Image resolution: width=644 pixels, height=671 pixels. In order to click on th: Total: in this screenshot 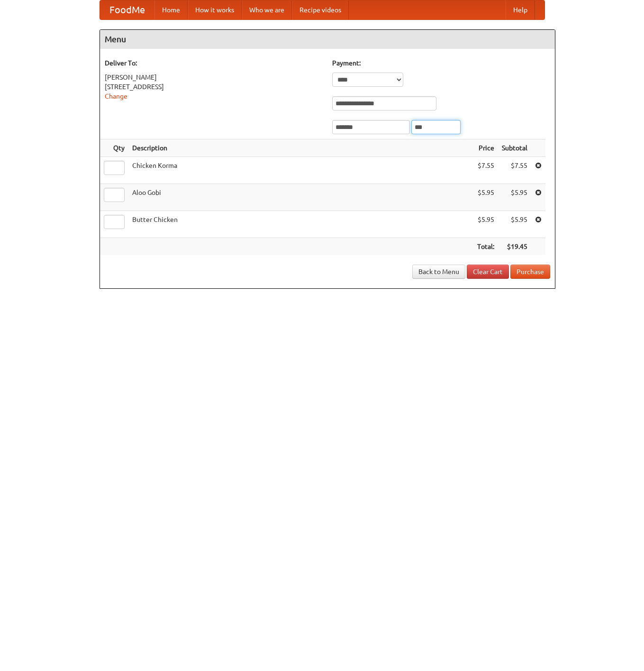, I will do `click(486, 247)`.